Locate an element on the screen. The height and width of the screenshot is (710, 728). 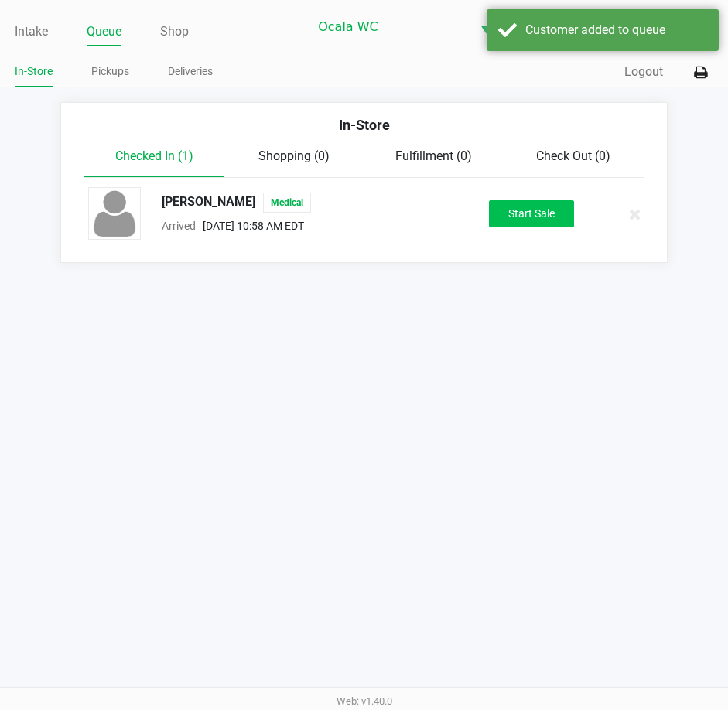
span: Checked In (1) is located at coordinates (154, 155).